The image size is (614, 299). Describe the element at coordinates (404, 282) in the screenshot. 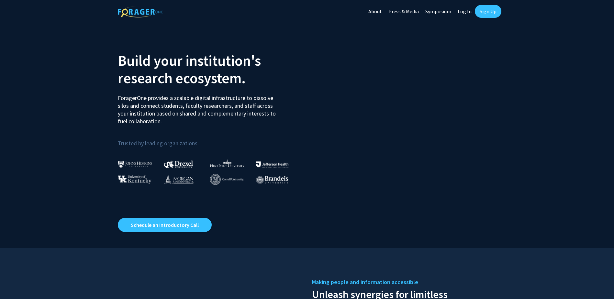

I see `h5: Making people and information accessible` at that location.